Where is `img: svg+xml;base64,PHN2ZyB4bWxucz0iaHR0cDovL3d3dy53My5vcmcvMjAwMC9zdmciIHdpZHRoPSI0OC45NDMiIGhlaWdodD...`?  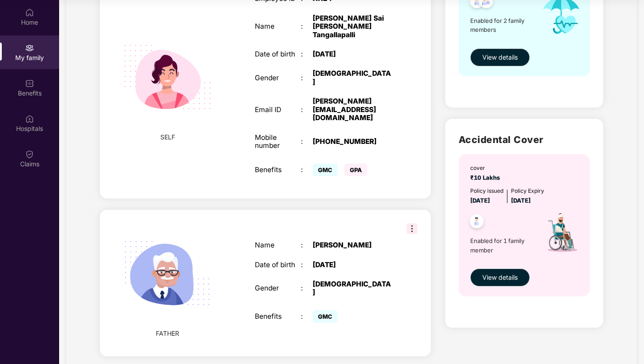
img: svg+xml;base64,PHN2ZyB4bWxucz0iaHR0cDovL3d3dy53My5vcmcvMjAwMC9zdmciIHdpZHRoPSI0OC45NDMiIGhlaWdodD... is located at coordinates (477, 223).